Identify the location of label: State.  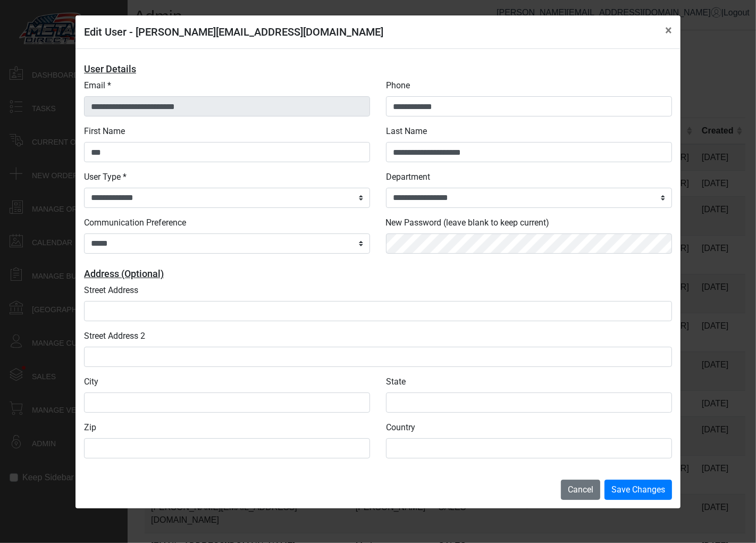
(395, 382).